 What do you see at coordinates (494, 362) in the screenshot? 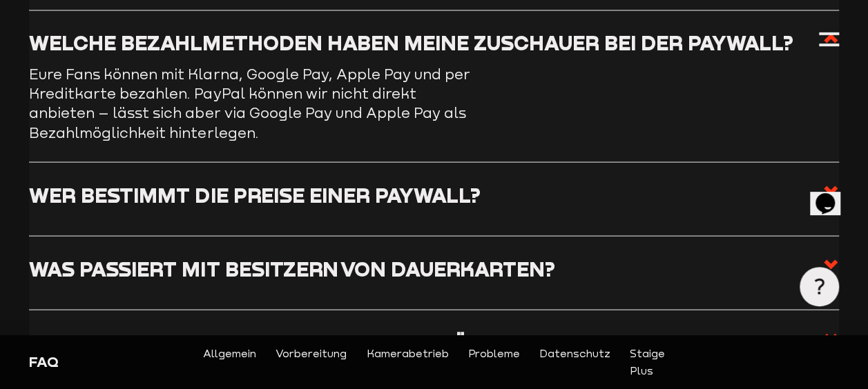
I see `a: Probleme` at bounding box center [494, 362].